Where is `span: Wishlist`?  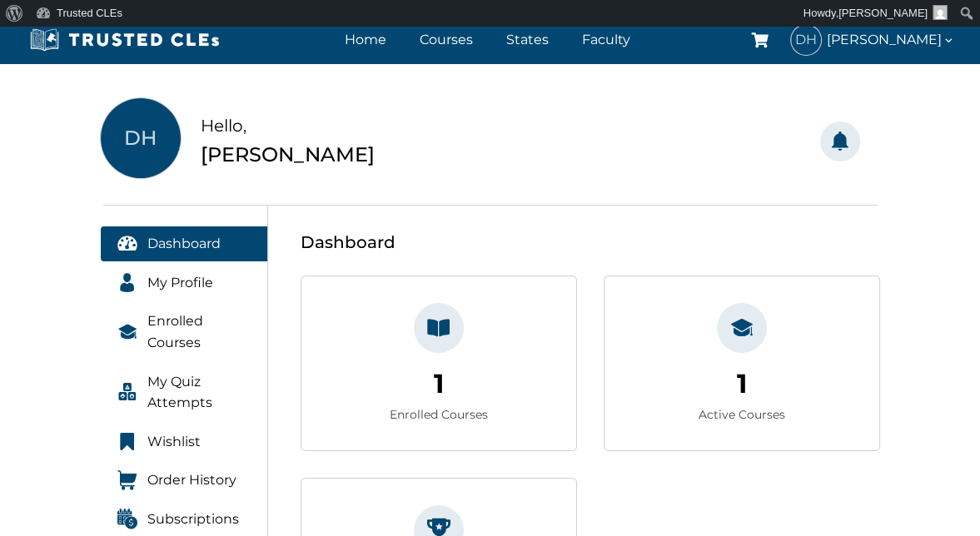
span: Wishlist is located at coordinates (174, 442).